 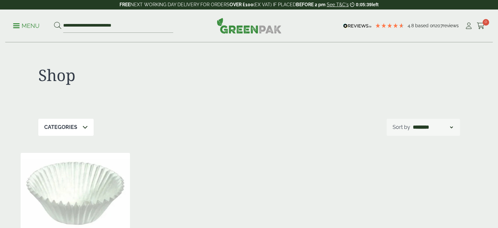 I want to click on span: left, so click(x=375, y=5).